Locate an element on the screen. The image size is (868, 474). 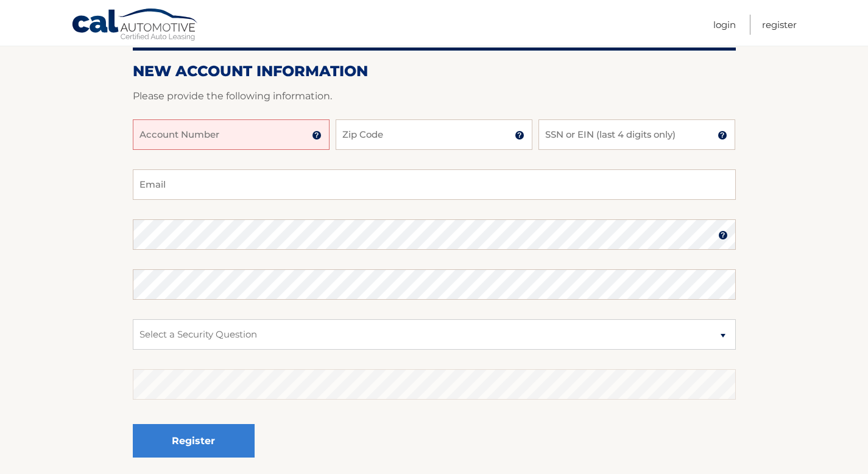
input: Account Number is located at coordinates (231, 134).